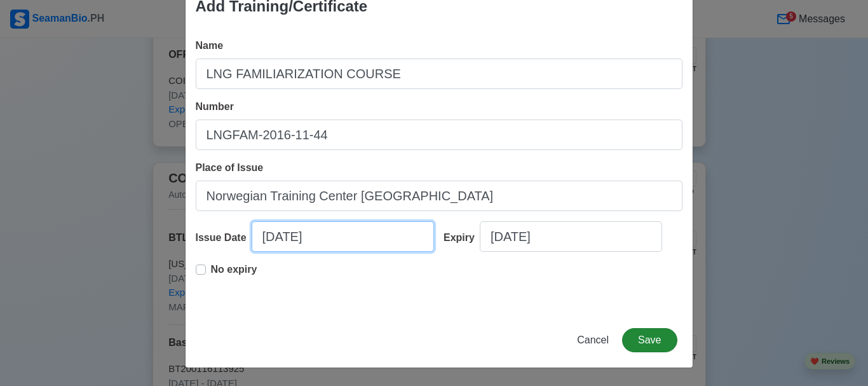 This screenshot has height=386, width=868. What do you see at coordinates (229, 167) in the screenshot?
I see `span: Place of Issue` at bounding box center [229, 167].